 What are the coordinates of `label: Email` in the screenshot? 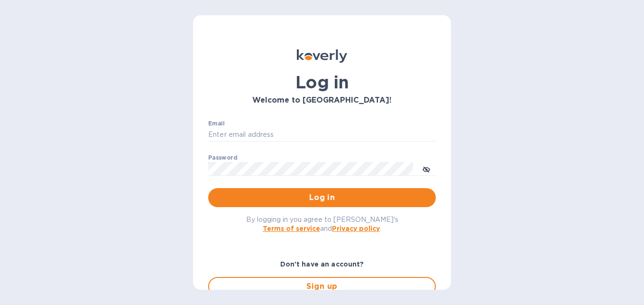 It's located at (216, 123).